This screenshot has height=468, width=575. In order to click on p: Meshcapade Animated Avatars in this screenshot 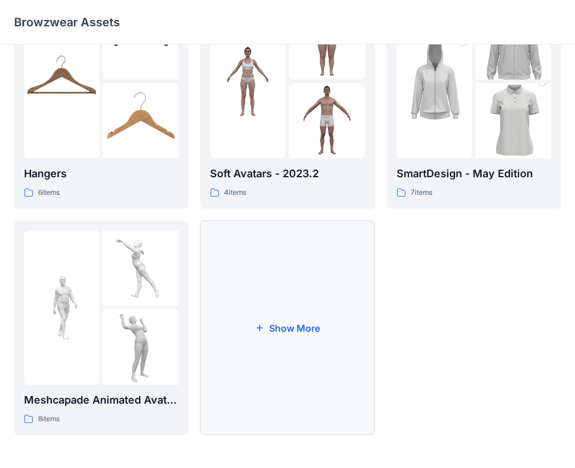, I will do `click(101, 400)`.